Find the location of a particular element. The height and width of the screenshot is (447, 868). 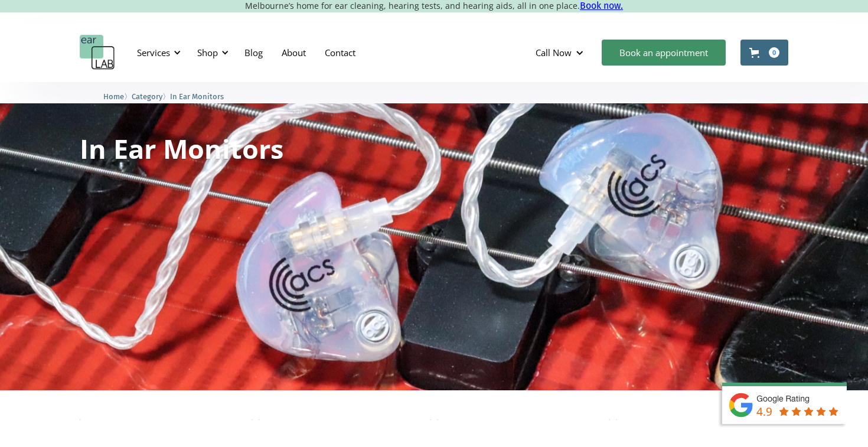

a: Contact is located at coordinates (340, 53).